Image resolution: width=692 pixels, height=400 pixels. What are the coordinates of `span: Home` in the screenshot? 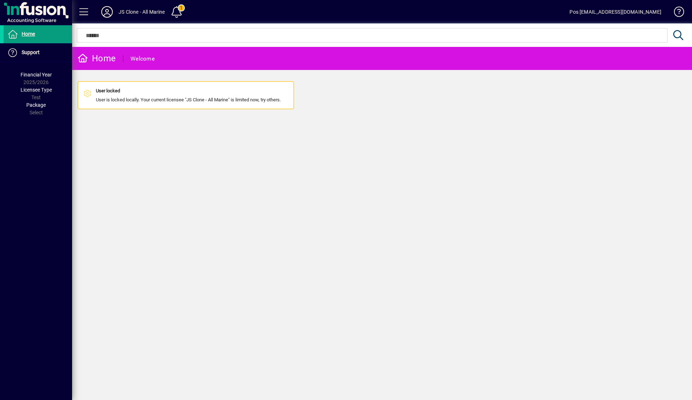 It's located at (28, 34).